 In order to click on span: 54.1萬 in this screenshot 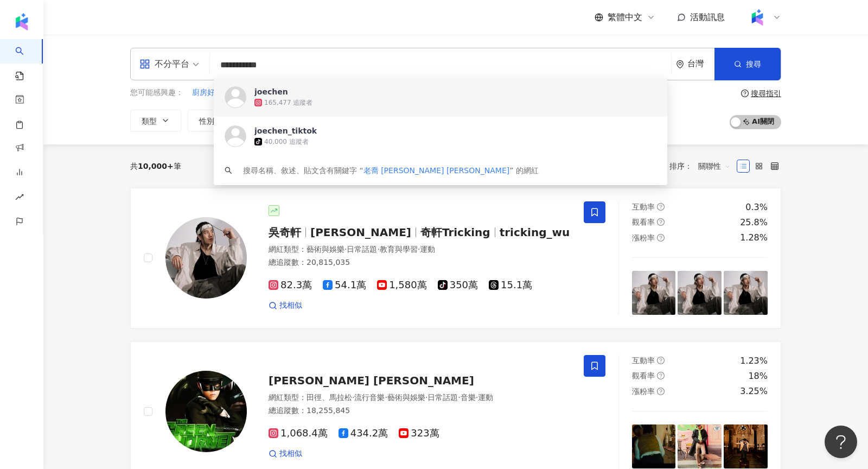, I will do `click(344, 285)`.